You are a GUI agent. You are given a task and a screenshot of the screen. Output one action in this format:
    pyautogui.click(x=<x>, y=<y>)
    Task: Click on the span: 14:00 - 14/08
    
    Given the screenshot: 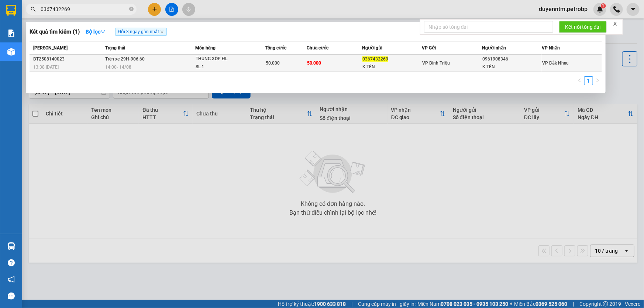 What is the action you would take?
    pyautogui.click(x=118, y=67)
    